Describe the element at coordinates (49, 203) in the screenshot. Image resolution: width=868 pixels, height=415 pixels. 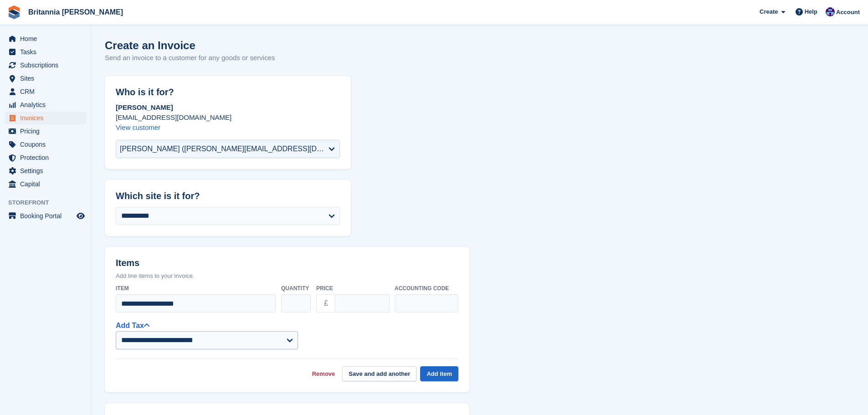
I see `span: Storefront` at that location.